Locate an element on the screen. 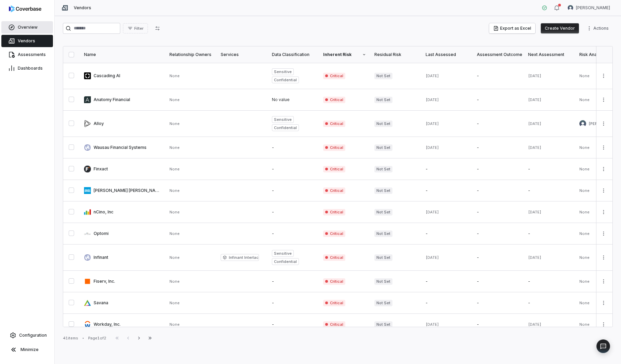 The width and height of the screenshot is (621, 364). a: Assessments is located at coordinates (27, 54).